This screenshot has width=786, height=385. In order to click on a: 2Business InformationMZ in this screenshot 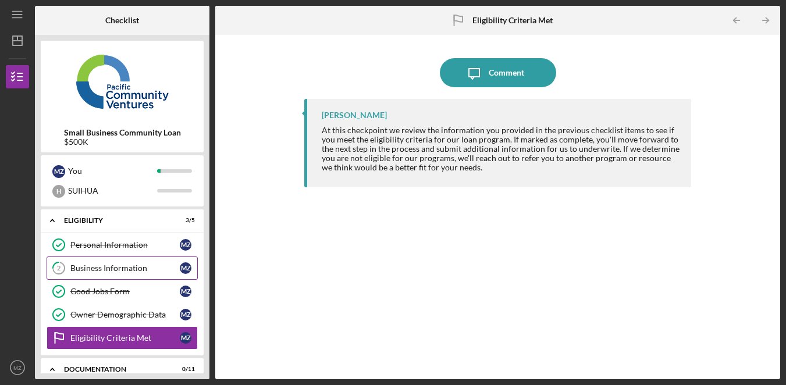, I will do `click(122, 268)`.